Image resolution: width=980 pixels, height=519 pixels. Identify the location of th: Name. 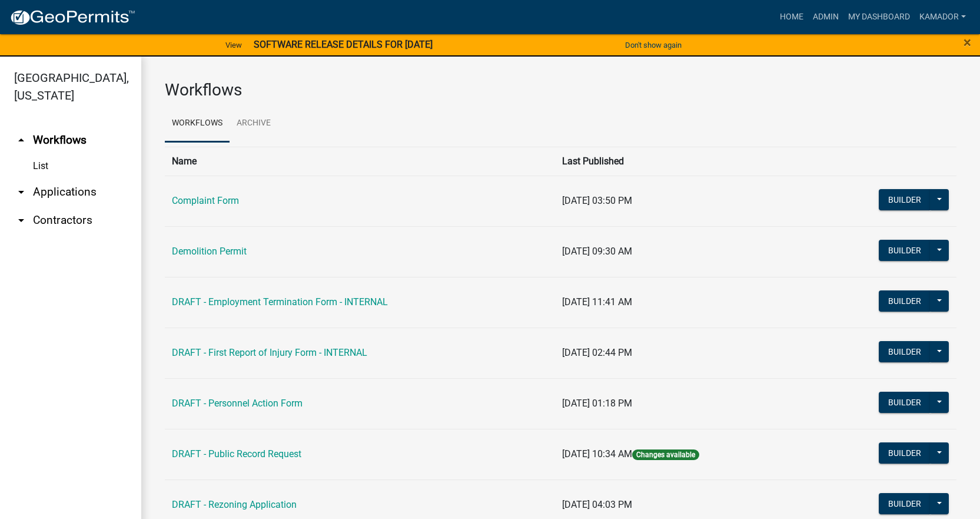
(360, 161).